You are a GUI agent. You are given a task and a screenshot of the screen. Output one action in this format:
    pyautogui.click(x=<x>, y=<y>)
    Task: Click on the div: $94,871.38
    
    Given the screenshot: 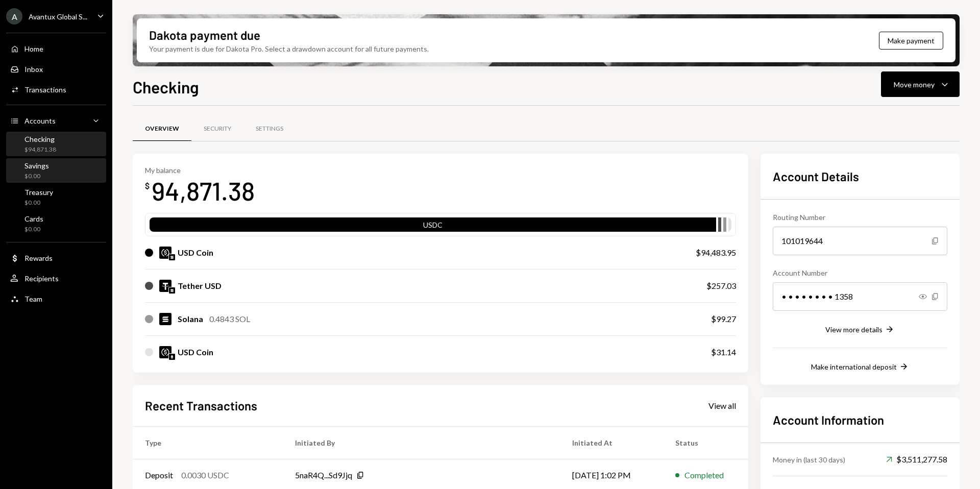 What is the action you would take?
    pyautogui.click(x=40, y=150)
    